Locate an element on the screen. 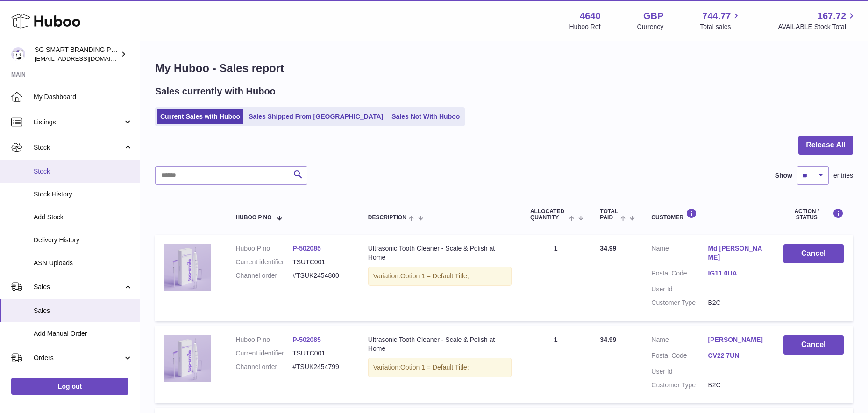 This screenshot has height=413, width=868. span: Add Stock is located at coordinates (83, 217).